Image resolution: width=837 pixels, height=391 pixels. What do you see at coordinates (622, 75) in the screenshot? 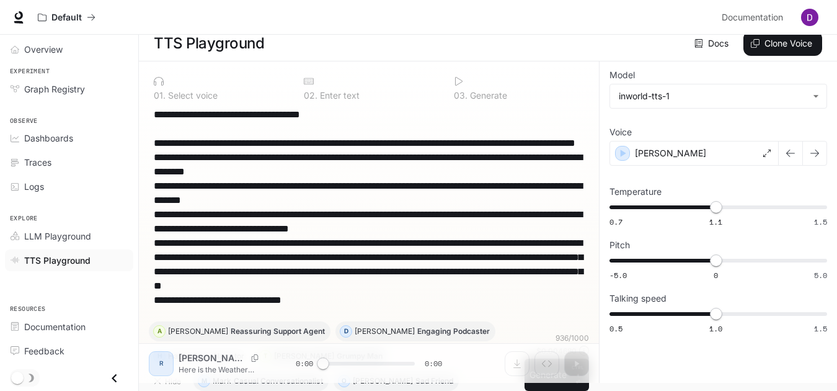
I see `p: Model` at bounding box center [622, 75].